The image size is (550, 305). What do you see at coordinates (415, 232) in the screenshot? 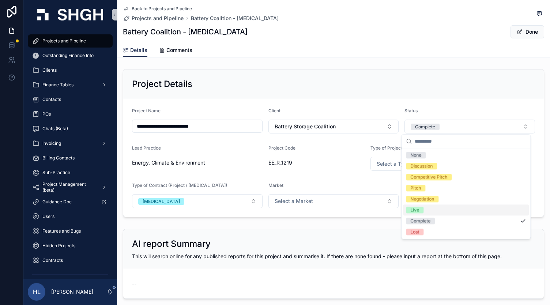
I see `div: Lost` at bounding box center [415, 232].